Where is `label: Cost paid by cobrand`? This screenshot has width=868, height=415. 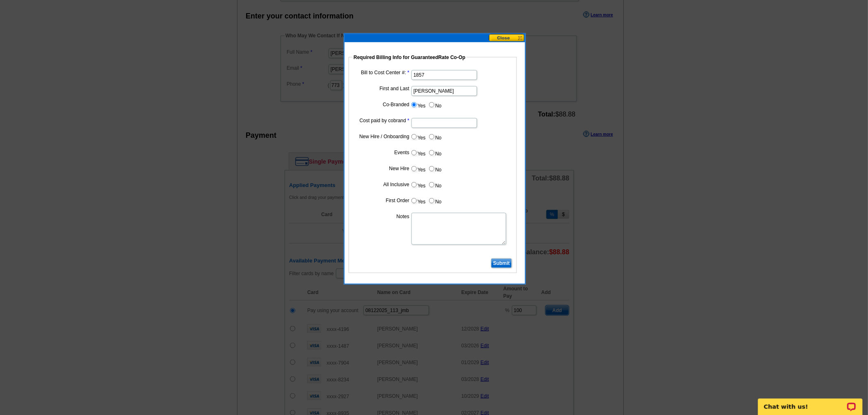
label: Cost paid by cobrand is located at coordinates (382, 121).